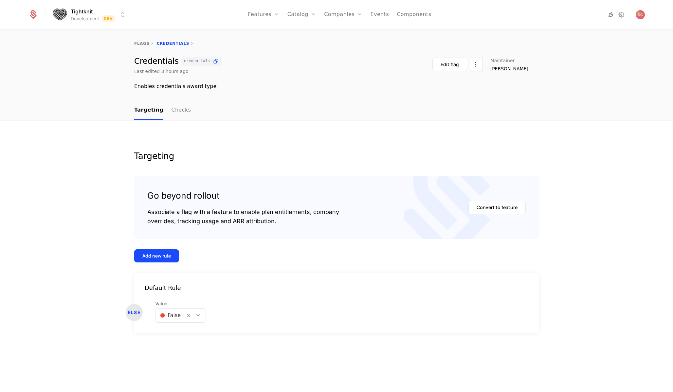  What do you see at coordinates (197, 61) in the screenshot?
I see `span: credentials` at bounding box center [197, 61].